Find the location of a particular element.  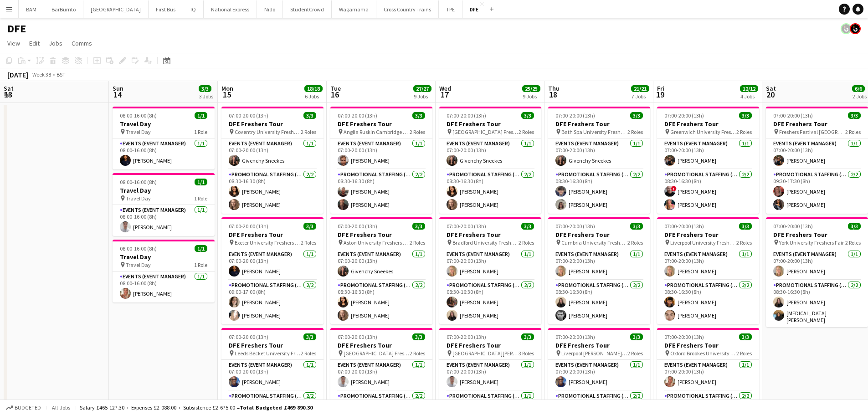

button: Cross Country Trains is located at coordinates (408, 9).